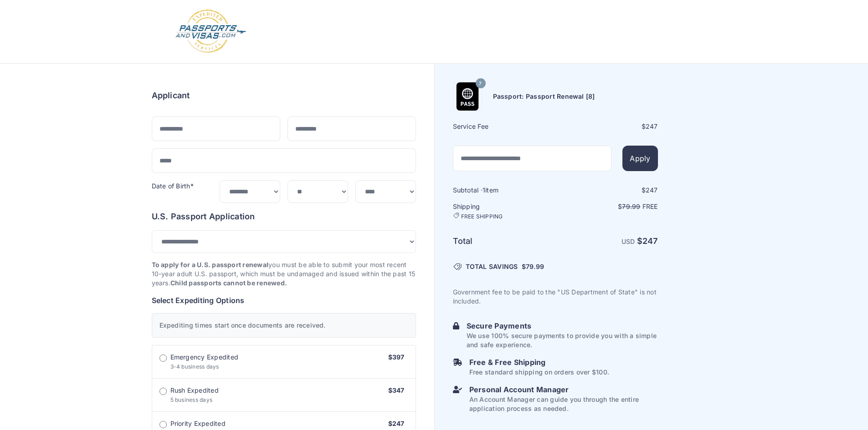  I want to click on span: $397, so click(396, 357).